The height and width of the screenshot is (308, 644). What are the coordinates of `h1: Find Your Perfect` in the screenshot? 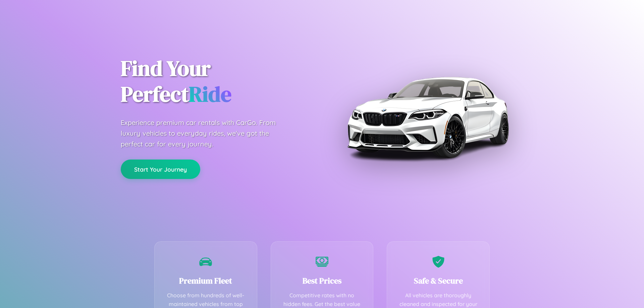 It's located at (216, 82).